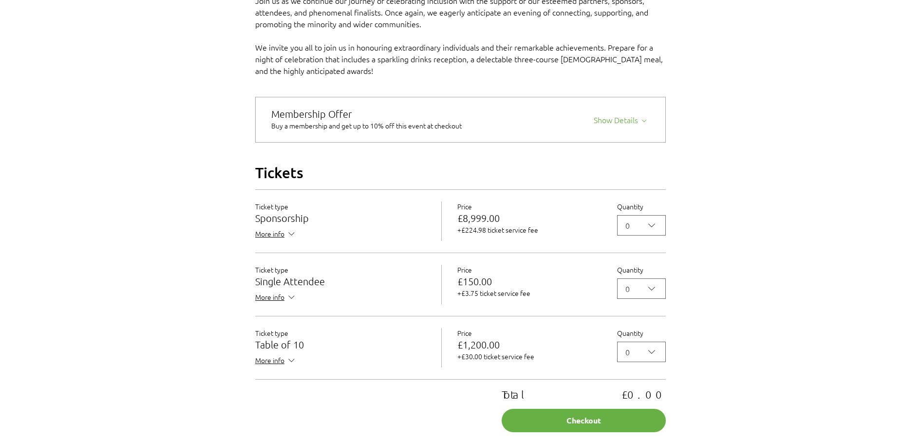 Image resolution: width=921 pixels, height=440 pixels. Describe the element at coordinates (583, 421) in the screenshot. I see `button: Checkout` at that location.